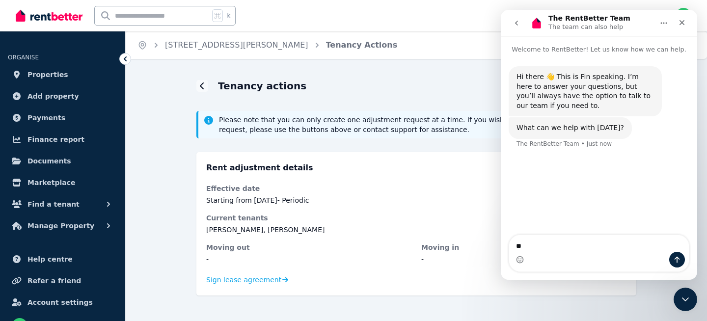 The image size is (707, 321). Describe the element at coordinates (62, 161) in the screenshot. I see `a: Documents` at that location.